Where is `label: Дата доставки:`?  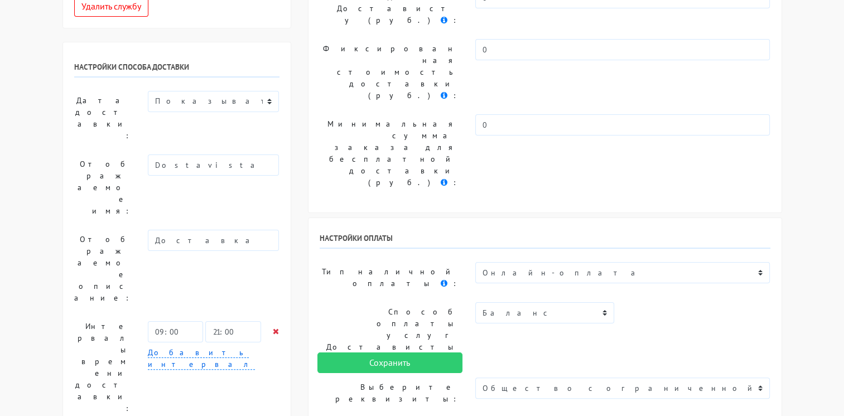
label: Дата доставки: is located at coordinates (103, 118).